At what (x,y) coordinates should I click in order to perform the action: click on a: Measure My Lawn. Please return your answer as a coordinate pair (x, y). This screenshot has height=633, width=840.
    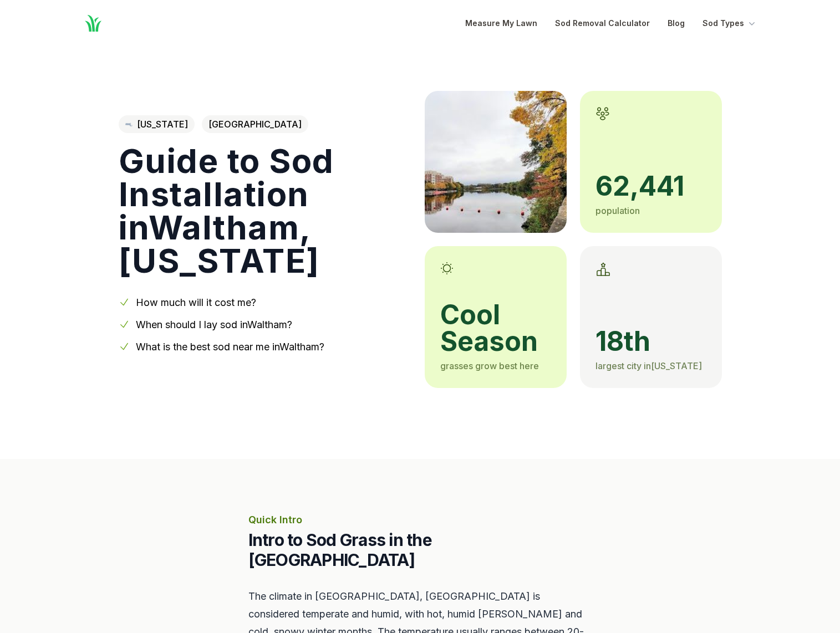
    Looking at the image, I should click on (501, 24).